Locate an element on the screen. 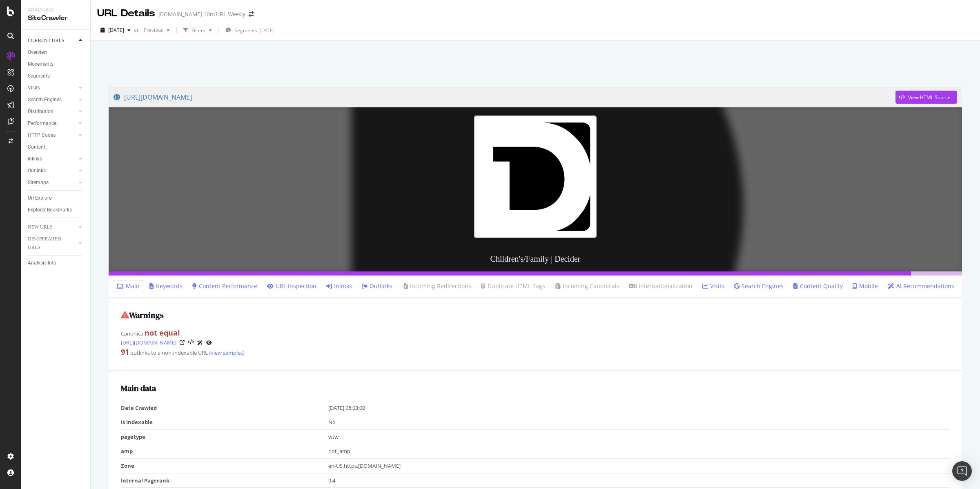 Image resolution: width=980 pixels, height=489 pixels. div: Open Intercom Messenger is located at coordinates (962, 472).